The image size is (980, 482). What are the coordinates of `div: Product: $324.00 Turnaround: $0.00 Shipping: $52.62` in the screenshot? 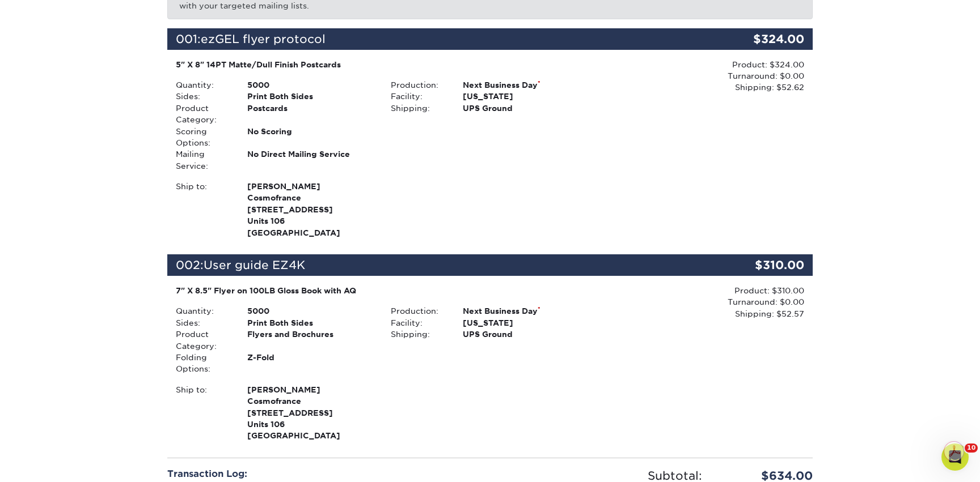 It's located at (701, 76).